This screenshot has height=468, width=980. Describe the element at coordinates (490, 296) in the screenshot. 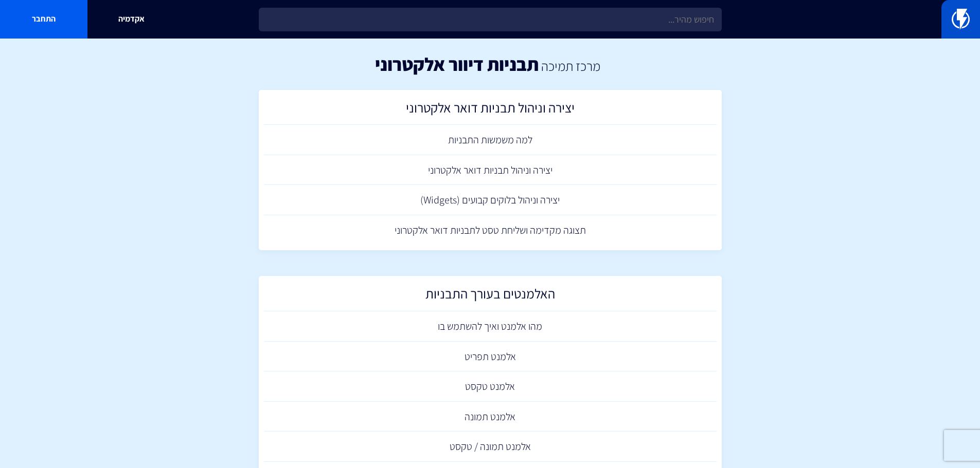

I see `h2: האלמנטים בעורך התבניות` at that location.